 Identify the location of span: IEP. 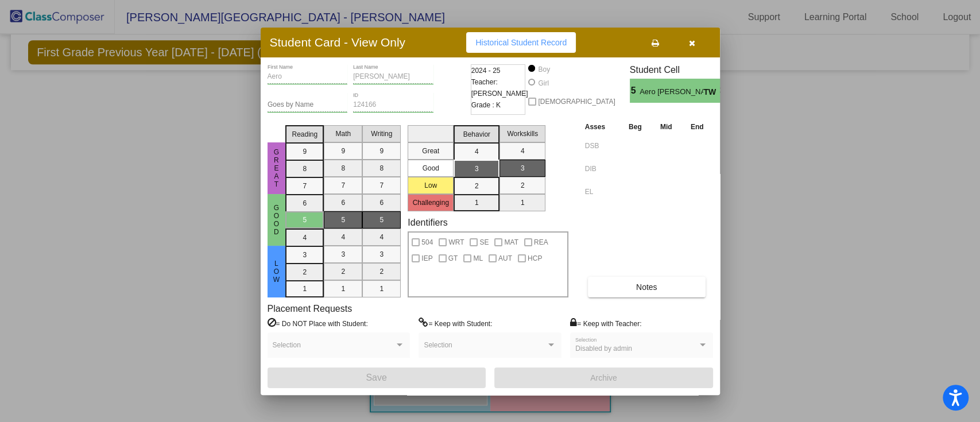
(427, 259).